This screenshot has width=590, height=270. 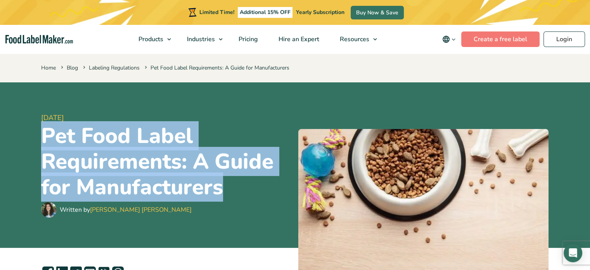 What do you see at coordinates (355, 39) in the screenshot?
I see `a: Resources` at bounding box center [355, 39].